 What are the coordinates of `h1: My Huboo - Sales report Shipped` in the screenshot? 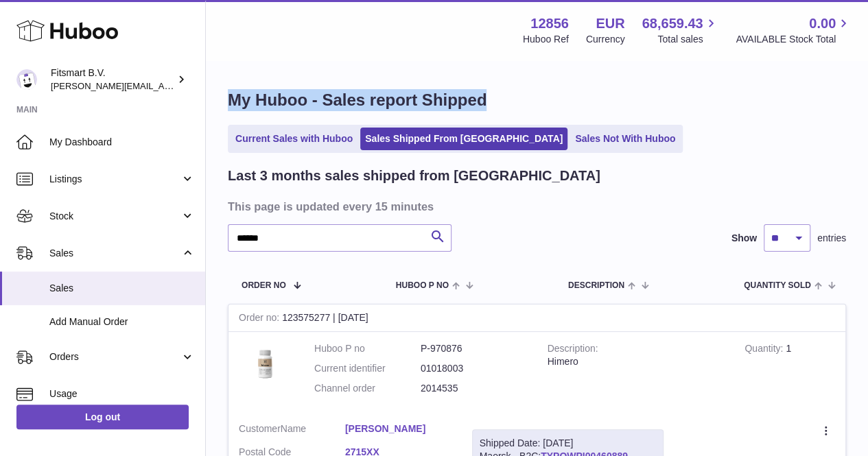 It's located at (536, 100).